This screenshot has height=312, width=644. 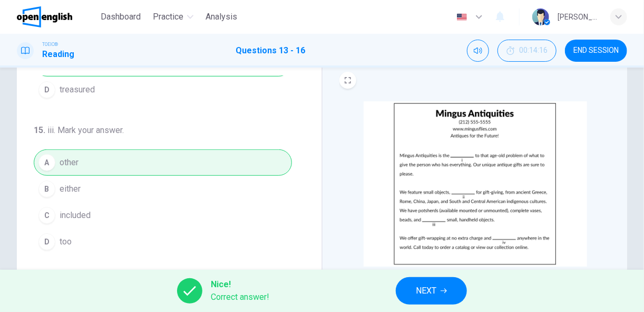 I want to click on span: Nice!, so click(x=240, y=284).